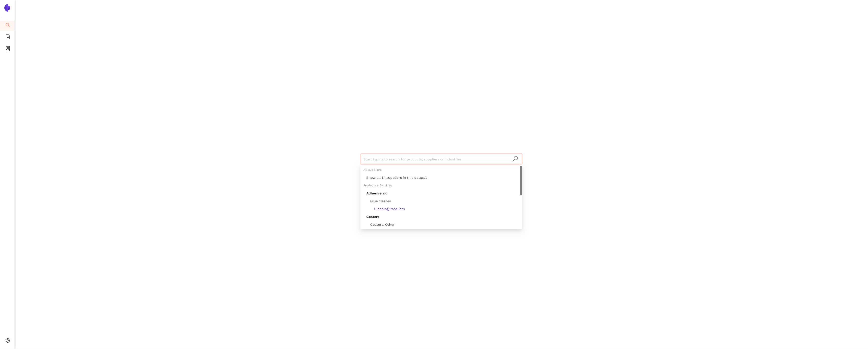 The width and height of the screenshot is (868, 349). What do you see at coordinates (372, 217) in the screenshot?
I see `span: Coaters` at bounding box center [372, 217].